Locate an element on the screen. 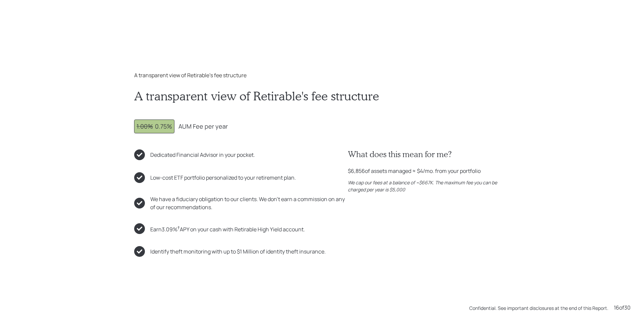  div: $6,856 of assets managed ≈ $4 /mo. from your portfolio is located at coordinates (414, 171).